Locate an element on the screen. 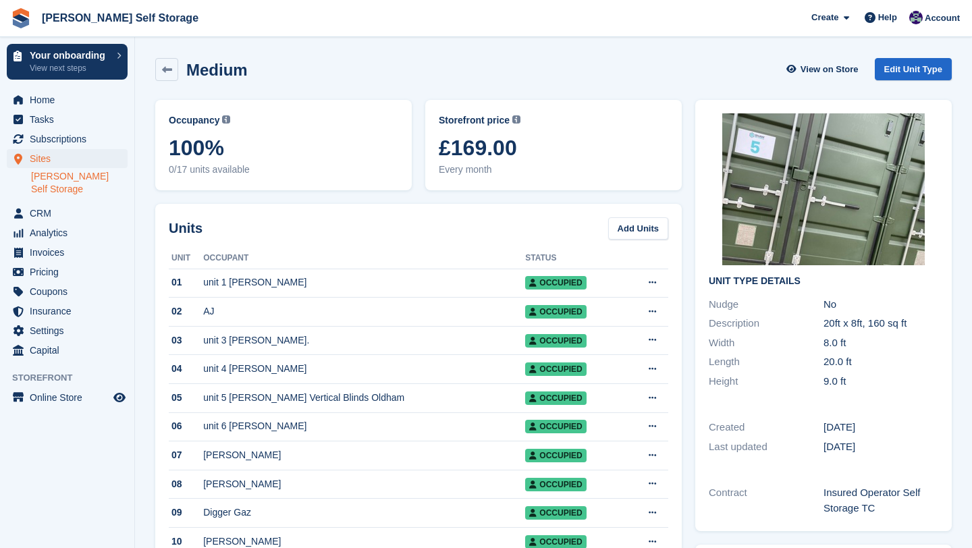  div: Nudge is located at coordinates (766, 304).